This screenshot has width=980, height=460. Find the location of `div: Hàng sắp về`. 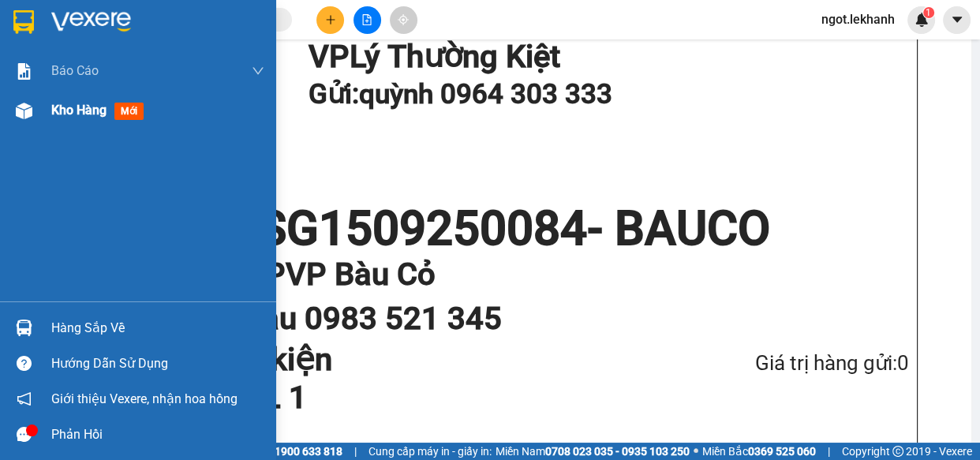

div: Hàng sắp về is located at coordinates (158, 328).